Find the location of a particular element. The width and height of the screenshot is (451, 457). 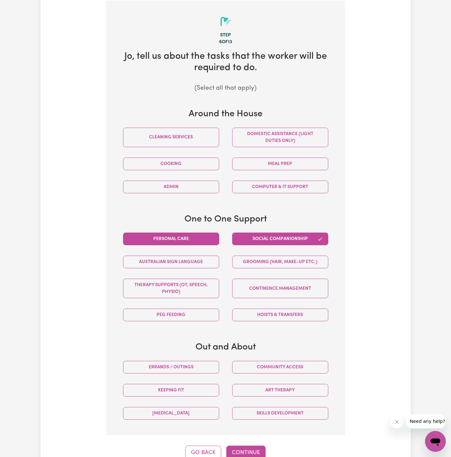

h3: One to One Support is located at coordinates (226, 219).